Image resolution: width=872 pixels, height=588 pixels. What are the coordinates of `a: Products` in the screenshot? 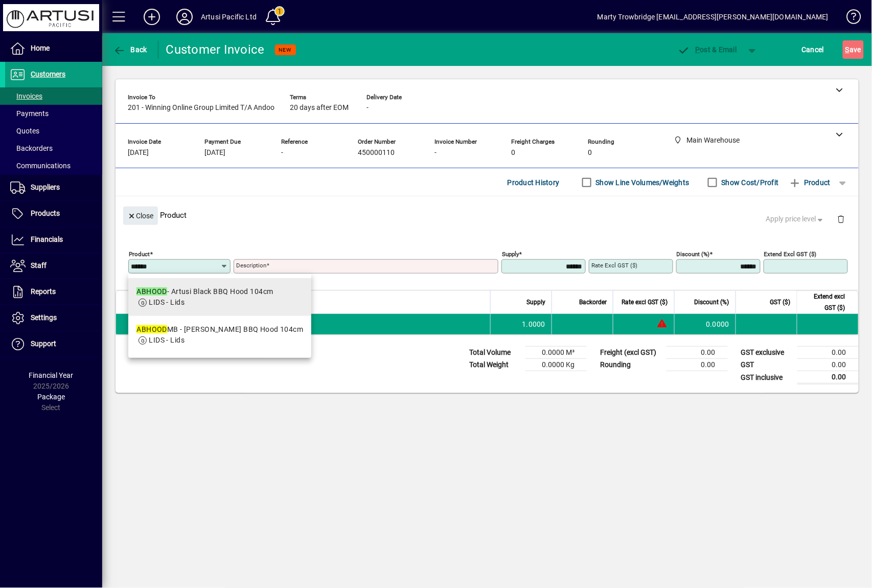 It's located at (54, 214).